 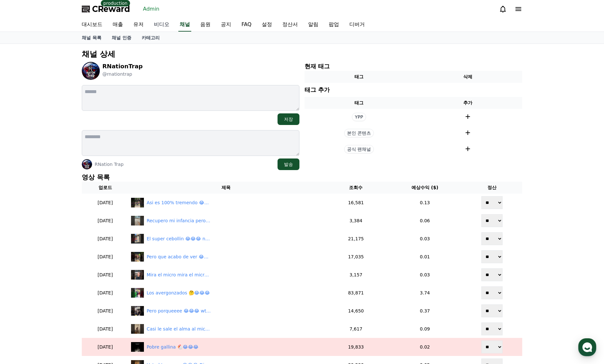 What do you see at coordinates (359, 149) in the screenshot?
I see `span: 공식 팬채널` at bounding box center [359, 149].